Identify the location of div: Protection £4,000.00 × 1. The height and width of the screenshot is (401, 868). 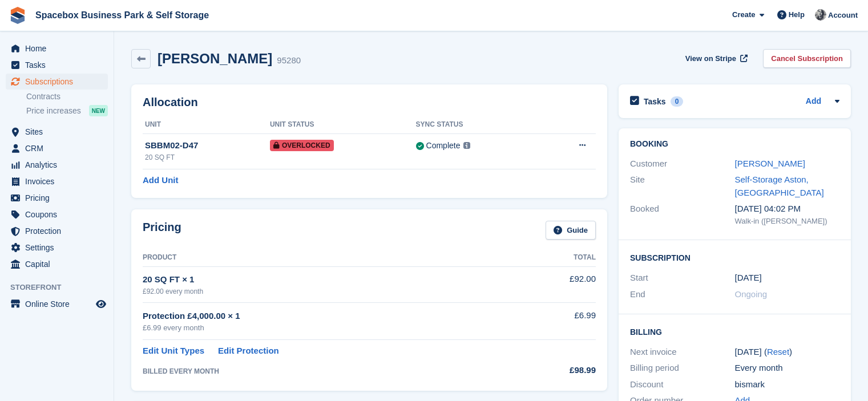
(333, 316).